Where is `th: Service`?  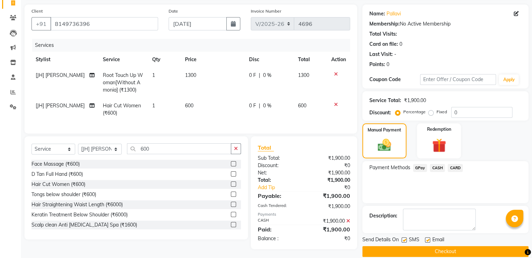
th: Service is located at coordinates (123, 59).